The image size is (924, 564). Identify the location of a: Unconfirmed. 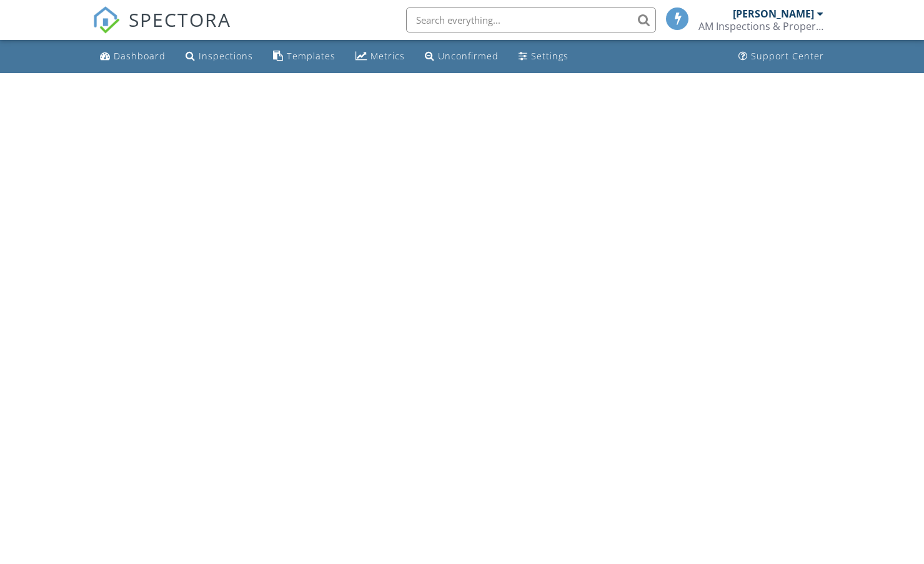
(462, 56).